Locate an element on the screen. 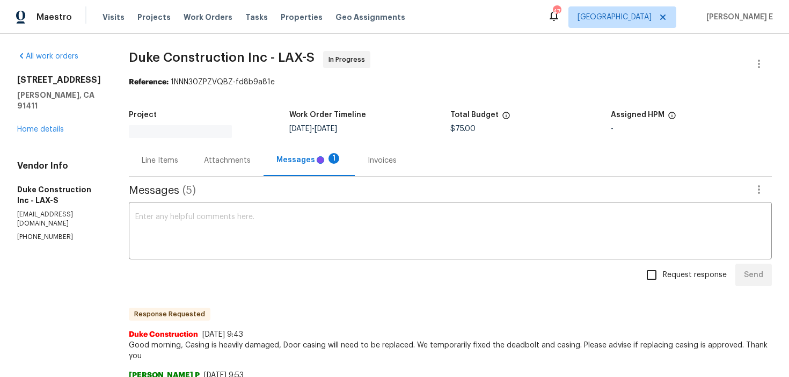 Image resolution: width=789 pixels, height=377 pixels. span: Response Requested is located at coordinates (170, 314).